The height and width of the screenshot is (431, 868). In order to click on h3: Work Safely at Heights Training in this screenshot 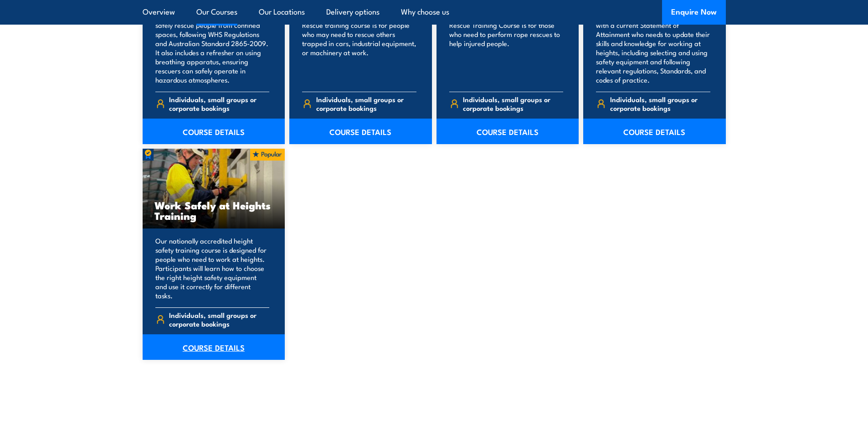, I will do `click(214, 210)`.